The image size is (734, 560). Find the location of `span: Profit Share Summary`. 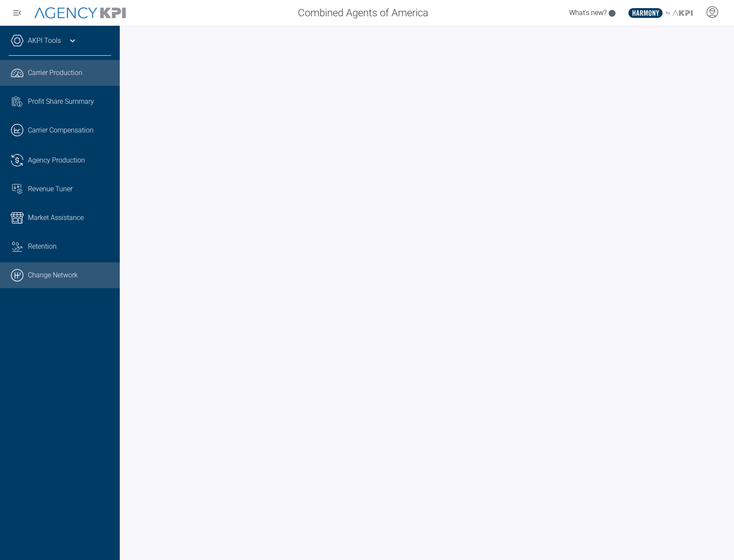

span: Profit Share Summary is located at coordinates (61, 101).